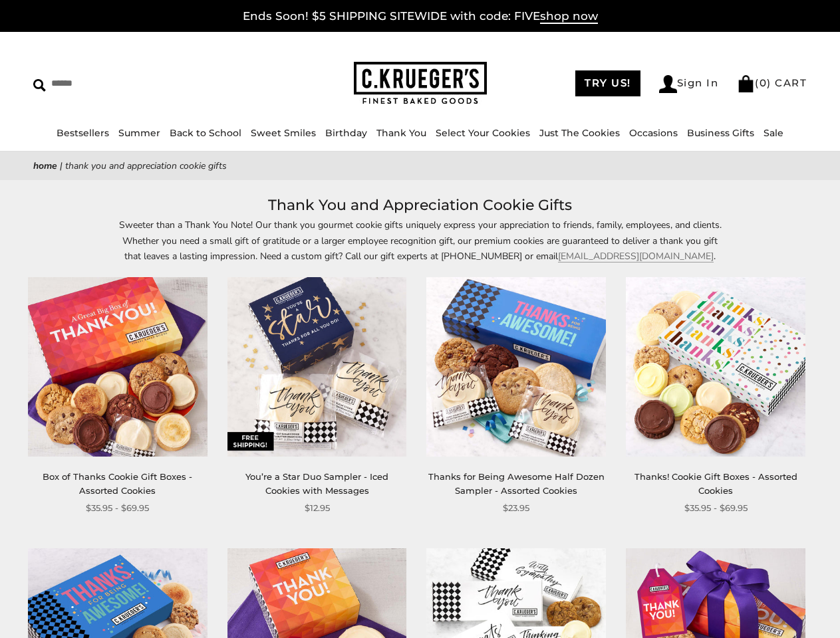  Describe the element at coordinates (420, 16) in the screenshot. I see `a: Ends Soon! $5 SHIPPING SITEWIDE with code: FIVEshop now` at that location.